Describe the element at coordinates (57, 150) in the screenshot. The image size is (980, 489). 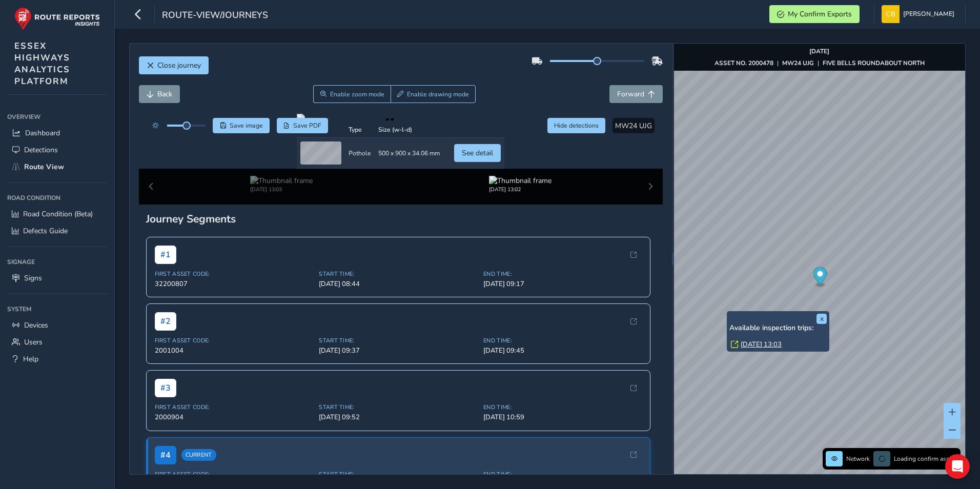
I see `a: Detections` at that location.